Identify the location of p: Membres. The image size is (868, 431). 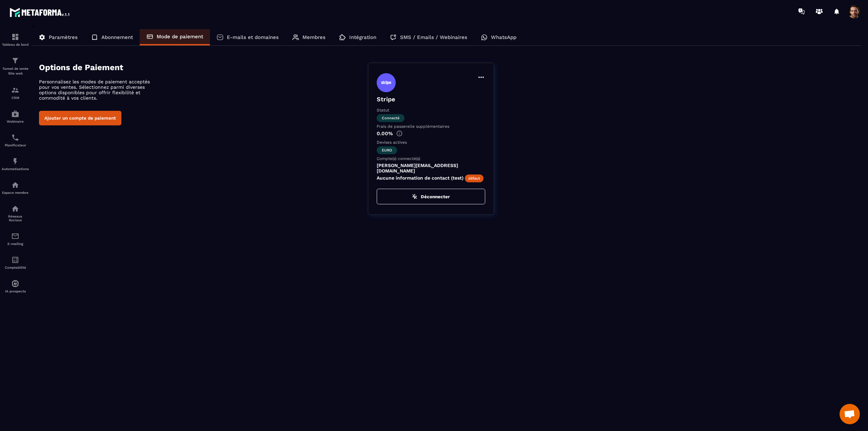
(313, 38).